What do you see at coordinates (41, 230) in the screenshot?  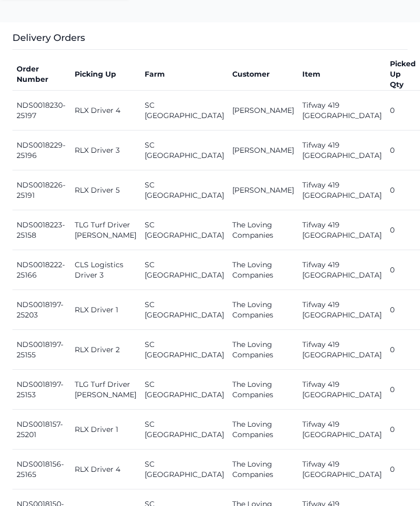 I see `td: NDS0018223-25158` at bounding box center [41, 230].